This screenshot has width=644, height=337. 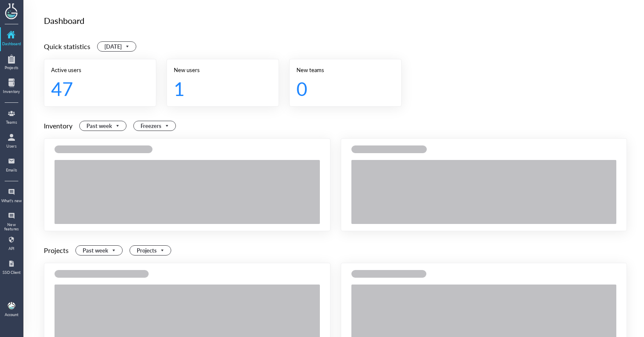 I want to click on a: New features, so click(x=12, y=220).